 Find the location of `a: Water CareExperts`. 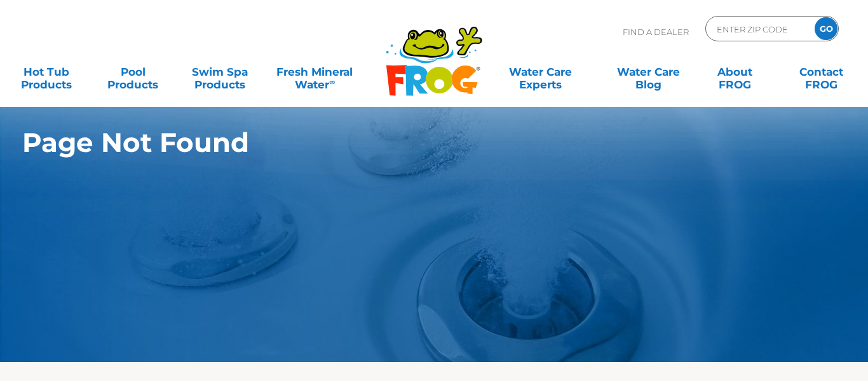

a: Water CareExperts is located at coordinates (540, 72).